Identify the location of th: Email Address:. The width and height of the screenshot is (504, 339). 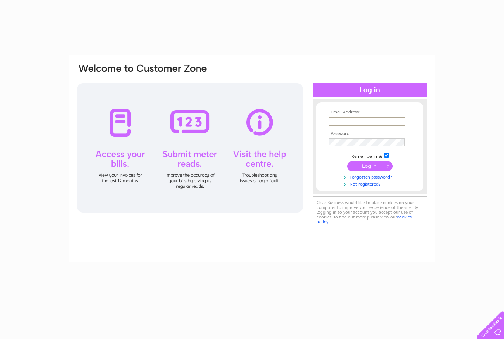
(370, 112).